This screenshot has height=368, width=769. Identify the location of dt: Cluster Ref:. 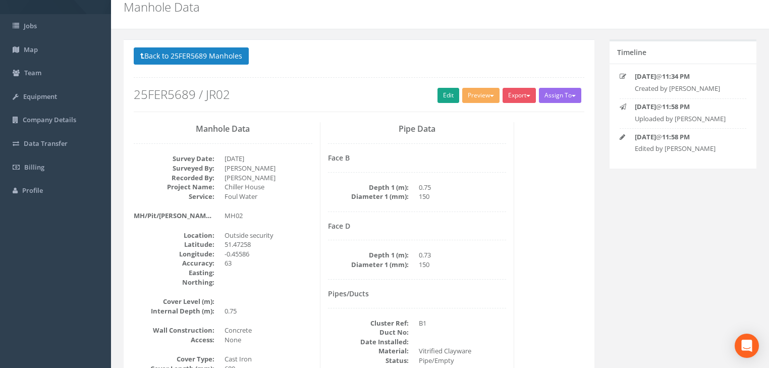
(368, 323).